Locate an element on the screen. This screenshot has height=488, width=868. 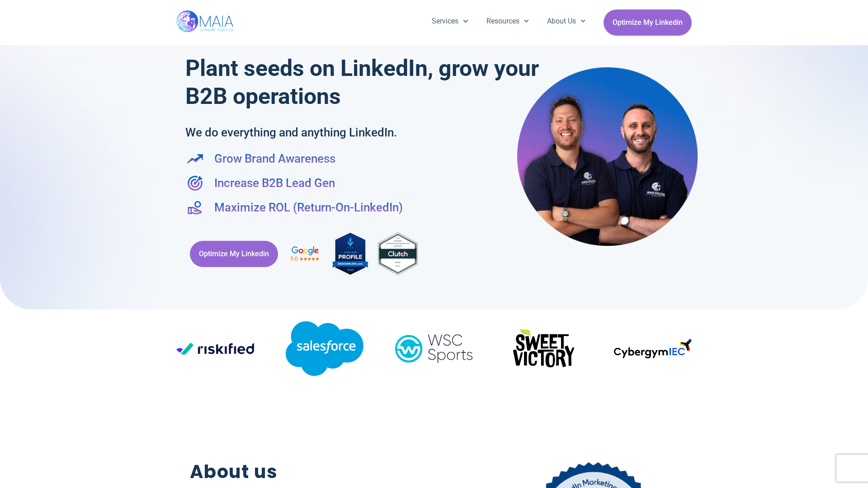
a: About Us is located at coordinates (566, 21).